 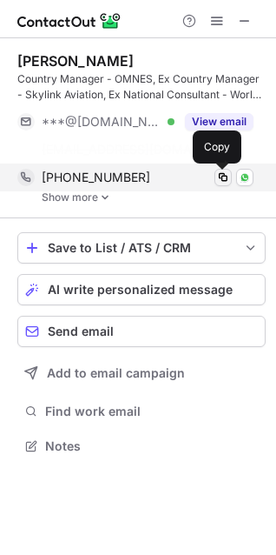 I want to click on img: ContactOut v5.3.10, so click(x=70, y=21).